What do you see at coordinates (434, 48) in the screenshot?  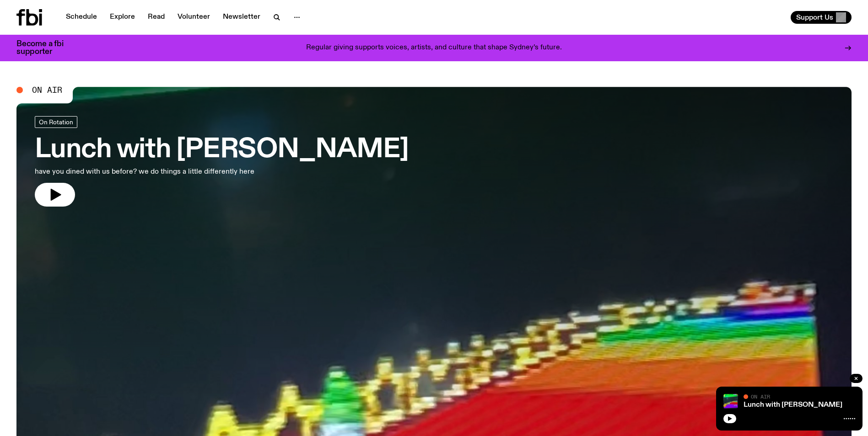 I see `p: Regular giving supports voices, artists, and culture that shape Sydney’s future.` at bounding box center [434, 48].